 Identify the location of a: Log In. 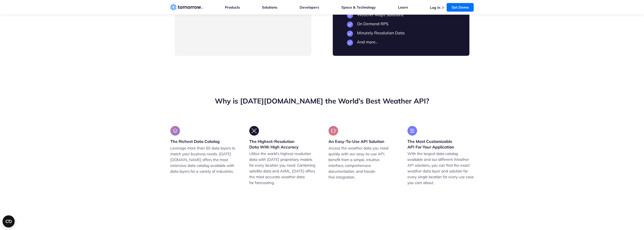
(435, 7).